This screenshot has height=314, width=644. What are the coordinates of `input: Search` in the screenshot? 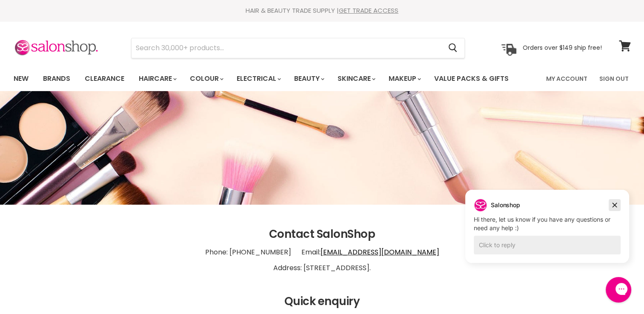 It's located at (287, 48).